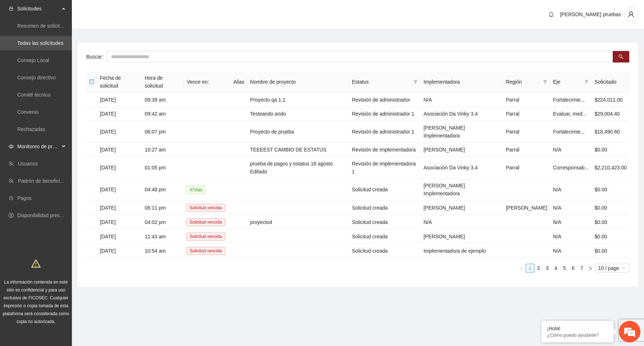 Image resolution: width=644 pixels, height=346 pixels. Describe the element at coordinates (207, 82) in the screenshot. I see `th: Vence en:` at that location.